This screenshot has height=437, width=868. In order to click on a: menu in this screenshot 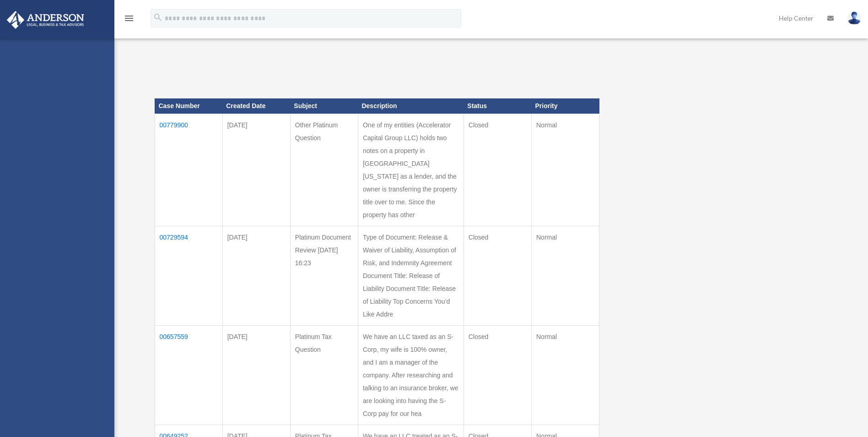, I will do `click(129, 20)`.